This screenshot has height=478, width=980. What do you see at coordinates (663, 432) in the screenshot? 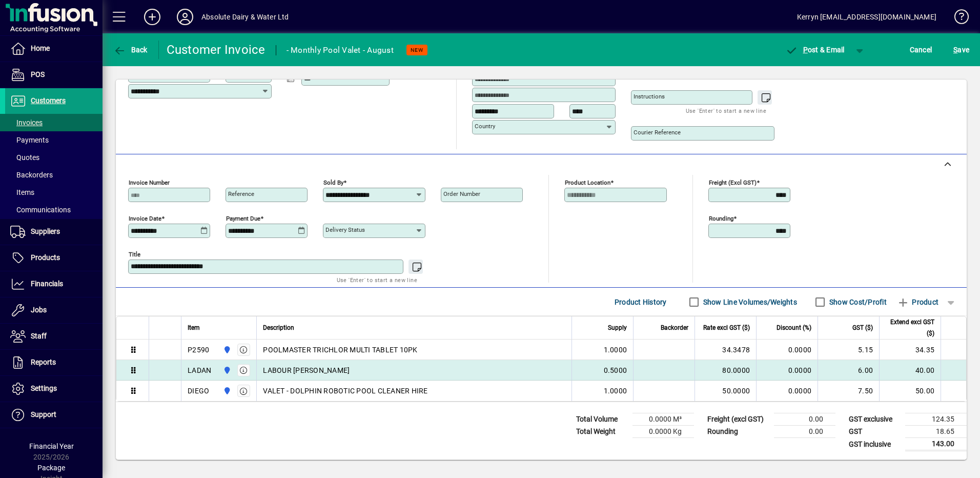
I see `td: 0.0000 Kg` at bounding box center [663, 432].